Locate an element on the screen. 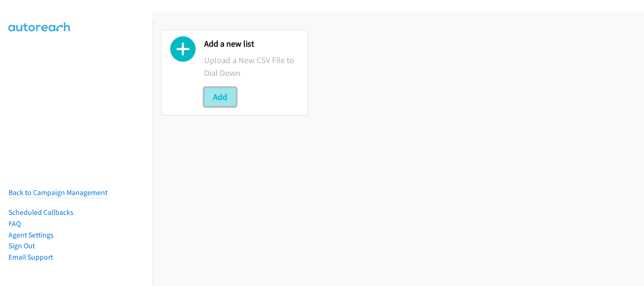 Image resolution: width=644 pixels, height=286 pixels. p: Upload a New CSV File to Dial Down is located at coordinates (251, 66).